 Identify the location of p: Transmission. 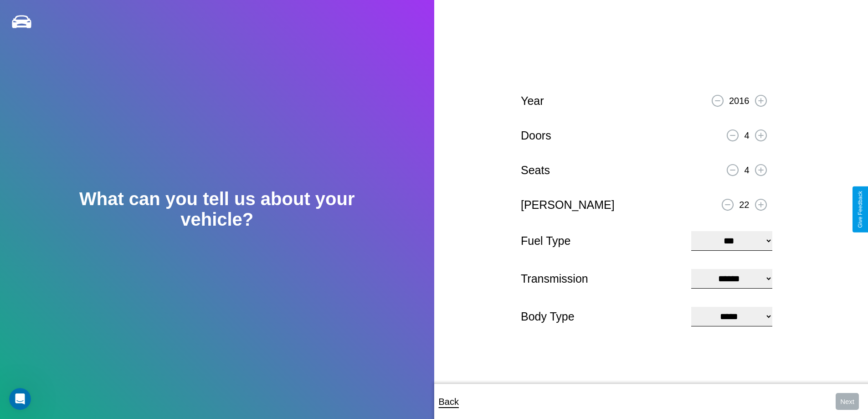
(601, 278).